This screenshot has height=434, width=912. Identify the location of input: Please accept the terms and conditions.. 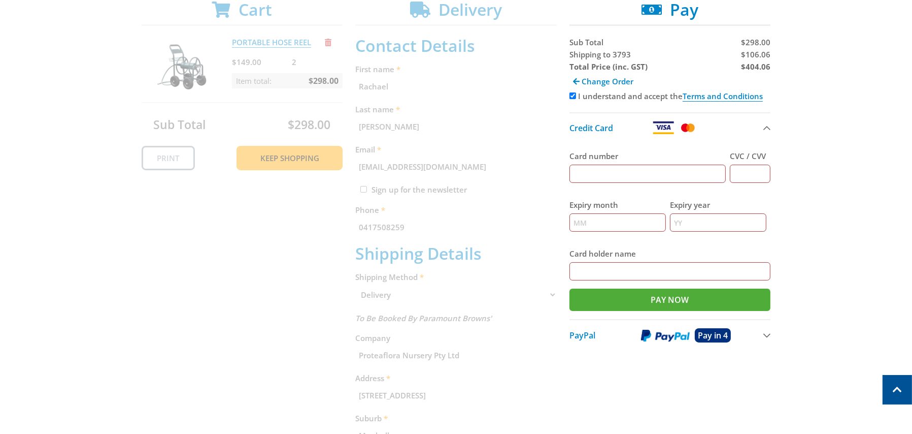
(573, 95).